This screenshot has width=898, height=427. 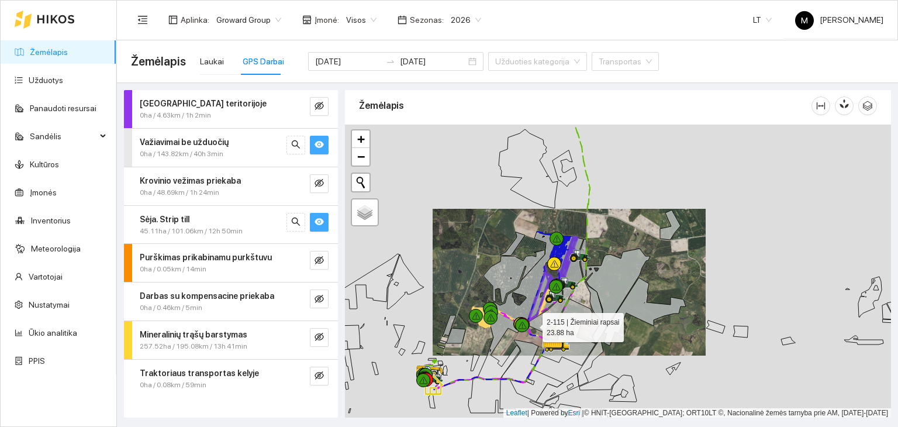 What do you see at coordinates (402, 20) in the screenshot?
I see `span: calendar` at bounding box center [402, 20].